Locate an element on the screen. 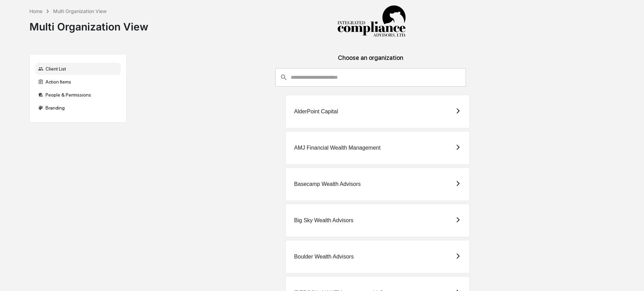 The height and width of the screenshot is (291, 644). div: Action Items is located at coordinates (78, 82).